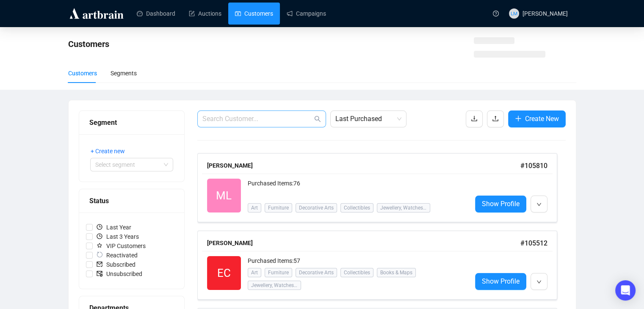  What do you see at coordinates (132, 201) in the screenshot?
I see `div: Status` at bounding box center [132, 201].